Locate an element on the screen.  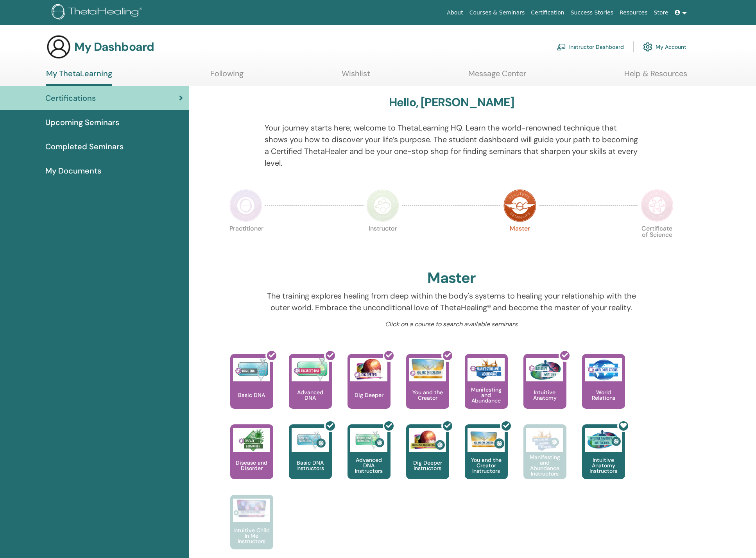
img: Basic DNA is located at coordinates (251, 370).